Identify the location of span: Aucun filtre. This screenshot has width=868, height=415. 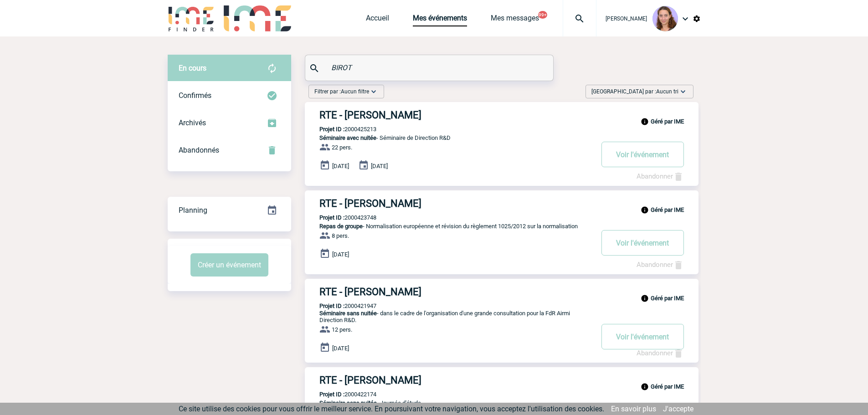
(355, 92).